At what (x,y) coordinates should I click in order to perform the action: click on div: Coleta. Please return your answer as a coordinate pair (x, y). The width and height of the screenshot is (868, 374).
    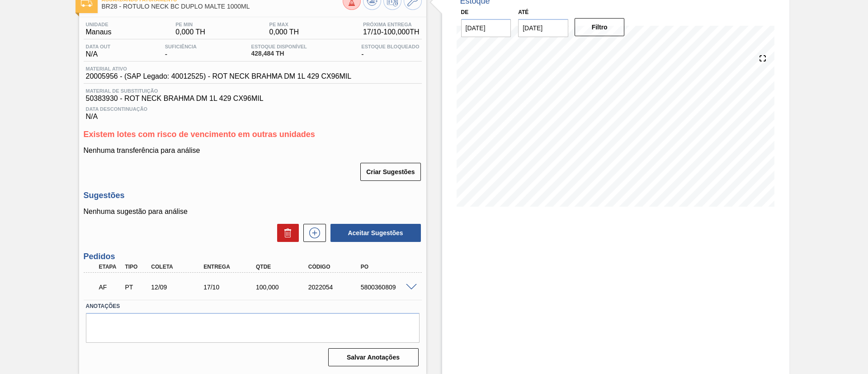
    Looking at the image, I should click on (178, 266).